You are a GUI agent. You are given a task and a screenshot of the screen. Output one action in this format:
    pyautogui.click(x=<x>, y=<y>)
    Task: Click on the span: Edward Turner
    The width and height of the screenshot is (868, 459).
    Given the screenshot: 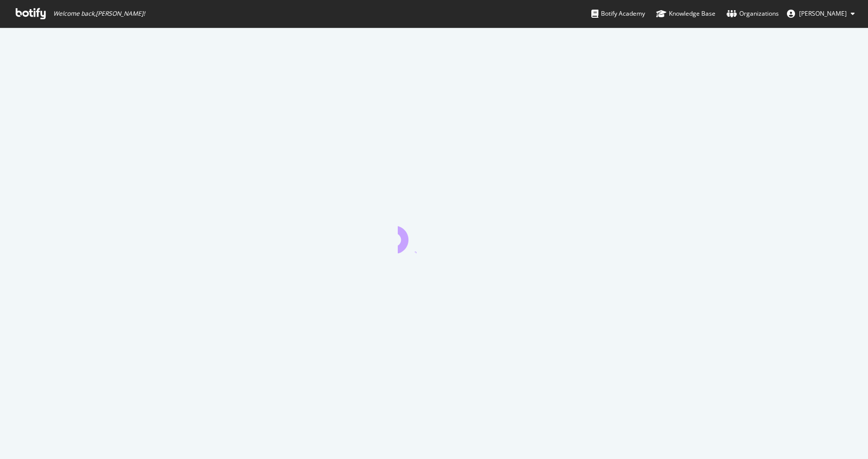 What is the action you would take?
    pyautogui.click(x=823, y=13)
    